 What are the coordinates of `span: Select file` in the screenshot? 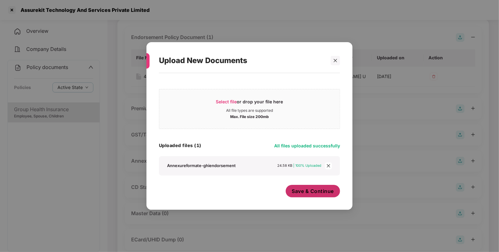 It's located at (226, 101).